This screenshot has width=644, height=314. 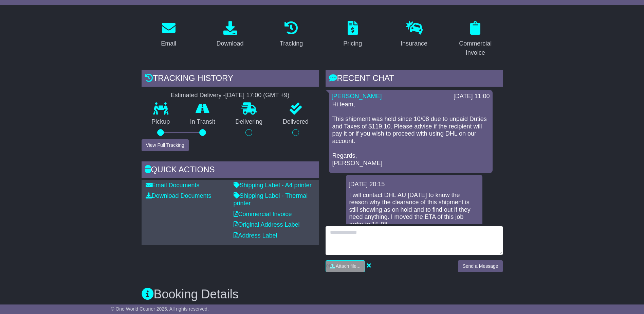 I want to click on a: Download Documents, so click(x=179, y=196).